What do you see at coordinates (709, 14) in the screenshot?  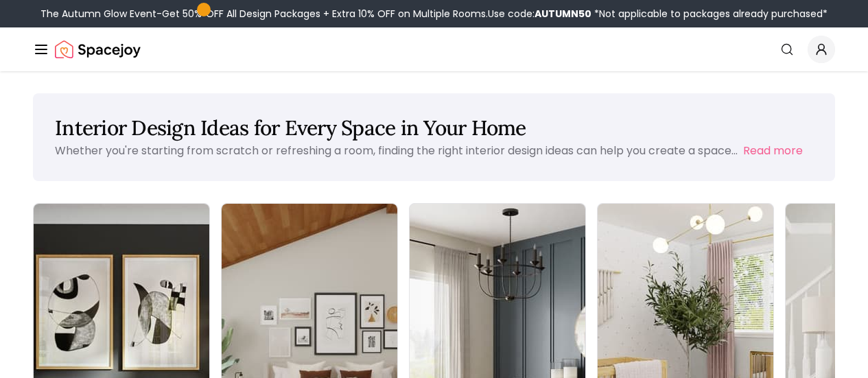 I see `span: *Not applicable to packages already purchased*` at bounding box center [709, 14].